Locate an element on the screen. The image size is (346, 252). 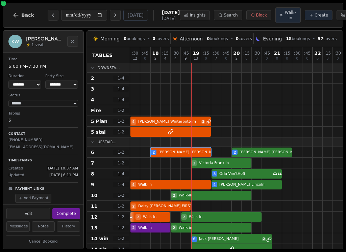
span: Fire is located at coordinates (96, 111).